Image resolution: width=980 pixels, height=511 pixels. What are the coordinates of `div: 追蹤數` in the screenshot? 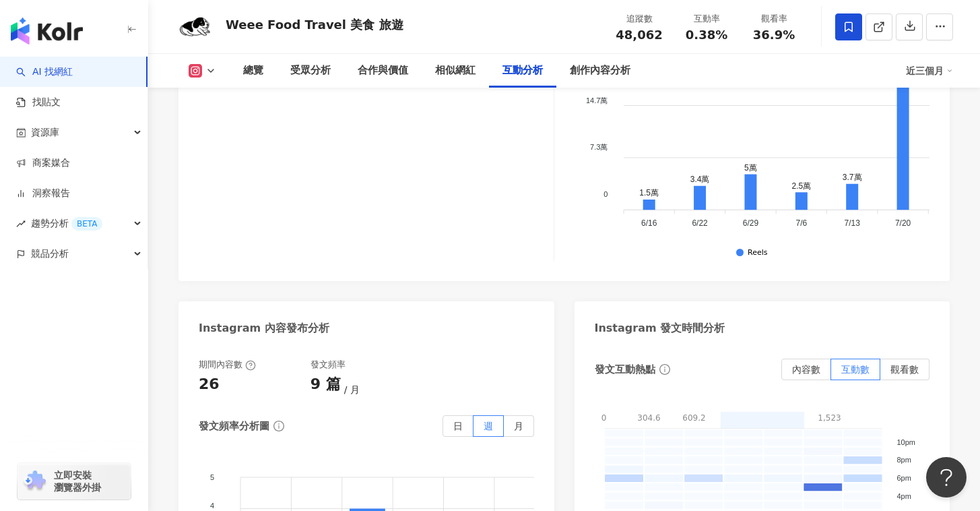 It's located at (639, 19).